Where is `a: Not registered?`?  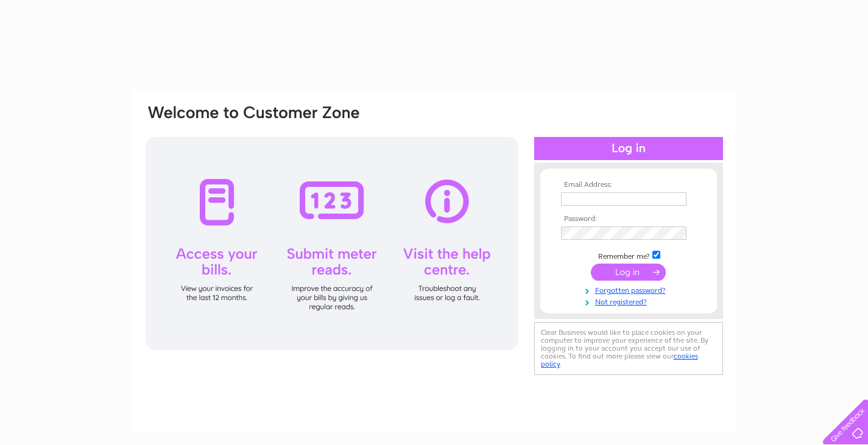 a: Not registered? is located at coordinates (630, 301).